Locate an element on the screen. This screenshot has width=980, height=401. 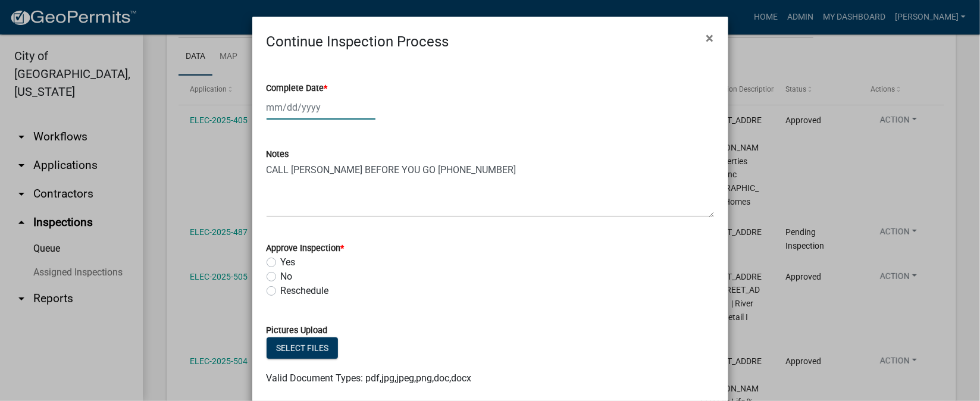
button: Close is located at coordinates (710, 38).